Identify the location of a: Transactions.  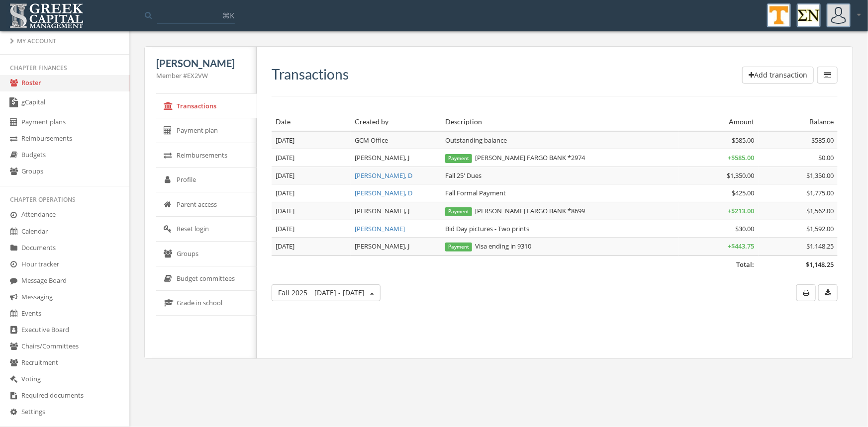
(206, 106).